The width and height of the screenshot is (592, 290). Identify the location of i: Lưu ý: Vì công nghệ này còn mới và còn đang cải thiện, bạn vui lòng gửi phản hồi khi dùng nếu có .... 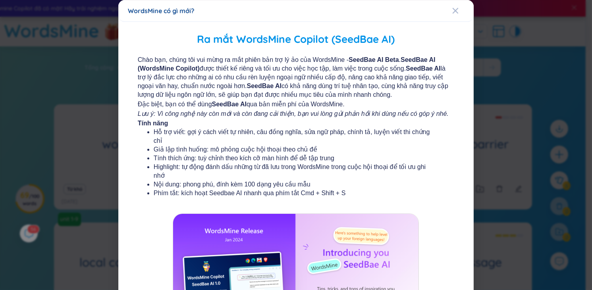
(293, 114).